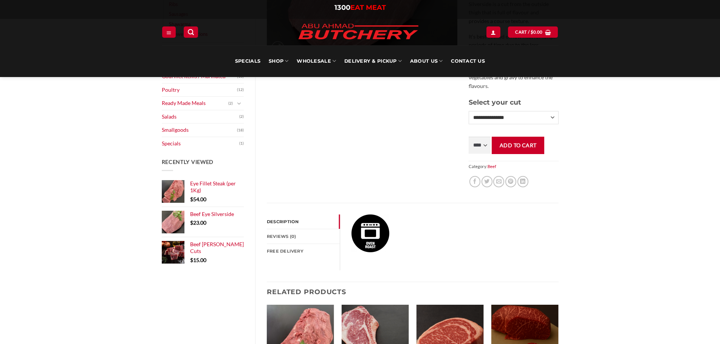 This screenshot has height=344, width=720. I want to click on a: Wholesale, so click(317, 61).